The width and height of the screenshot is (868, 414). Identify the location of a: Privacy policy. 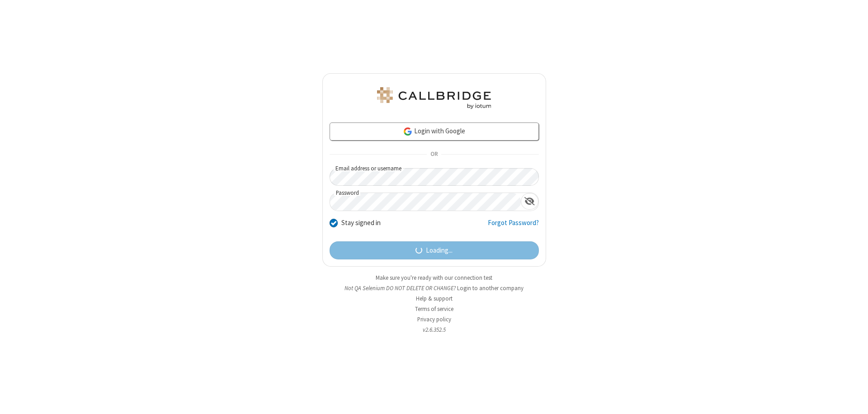
(434, 319).